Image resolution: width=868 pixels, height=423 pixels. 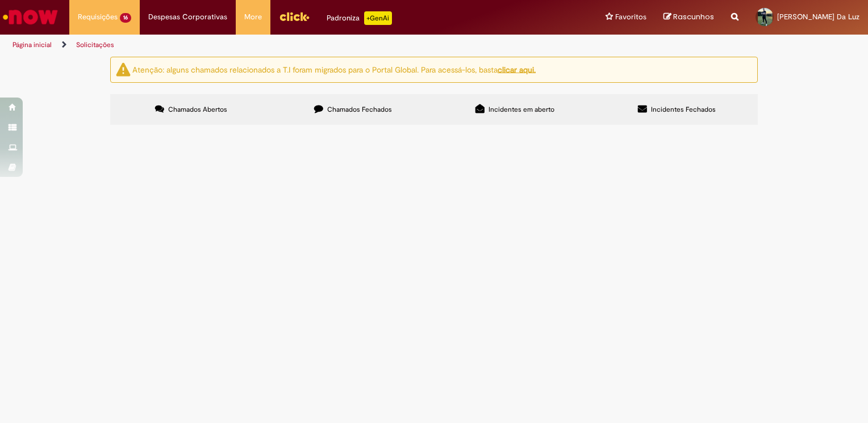 I want to click on u: clicar aqui., so click(x=516, y=69).